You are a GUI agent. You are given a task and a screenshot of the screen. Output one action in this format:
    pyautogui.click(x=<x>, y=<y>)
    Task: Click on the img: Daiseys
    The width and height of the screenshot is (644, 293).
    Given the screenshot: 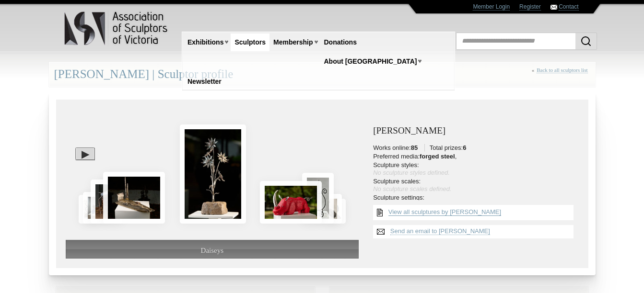 What is the action you would take?
    pyautogui.click(x=213, y=174)
    